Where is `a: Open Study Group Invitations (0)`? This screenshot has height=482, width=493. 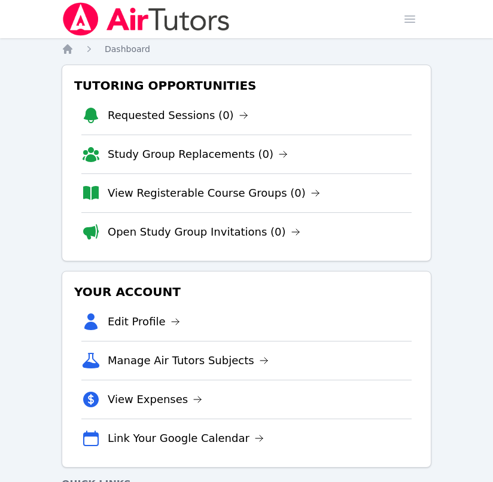
a: Open Study Group Invitations (0) is located at coordinates (204, 232).